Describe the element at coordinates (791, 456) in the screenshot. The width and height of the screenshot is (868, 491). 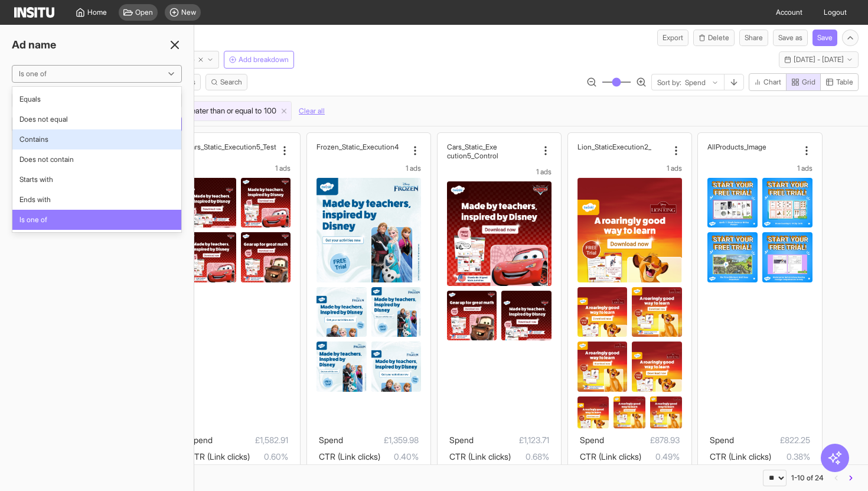
I see `span: 0.38%` at that location.